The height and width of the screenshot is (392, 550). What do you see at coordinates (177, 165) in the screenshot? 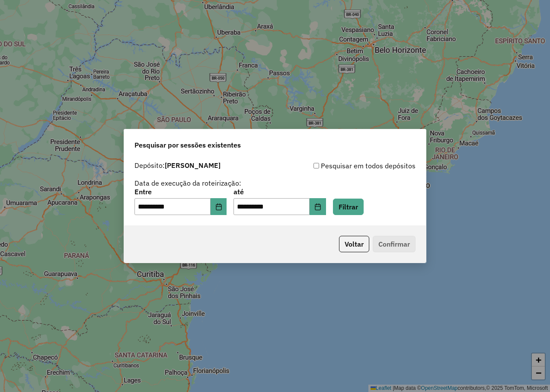
I see `label: Depósito:` at bounding box center [177, 165].